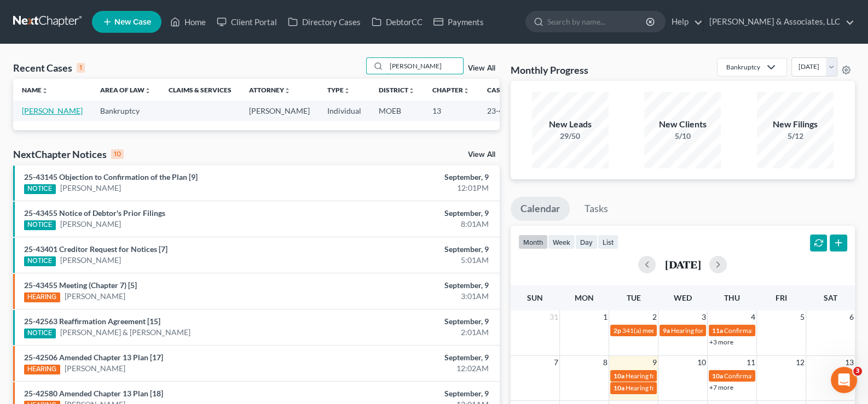  What do you see at coordinates (481, 154) in the screenshot?
I see `a: View All` at bounding box center [481, 154].